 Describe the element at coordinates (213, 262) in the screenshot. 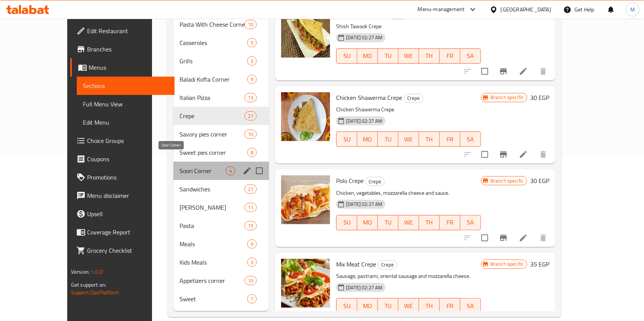

I see `span: Kids Meals` at that location.